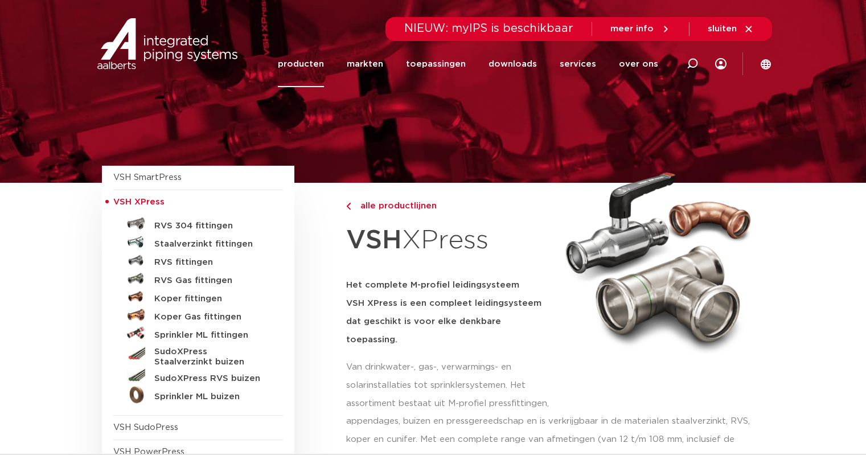  Describe the element at coordinates (641, 29) in the screenshot. I see `a: meer info` at that location.